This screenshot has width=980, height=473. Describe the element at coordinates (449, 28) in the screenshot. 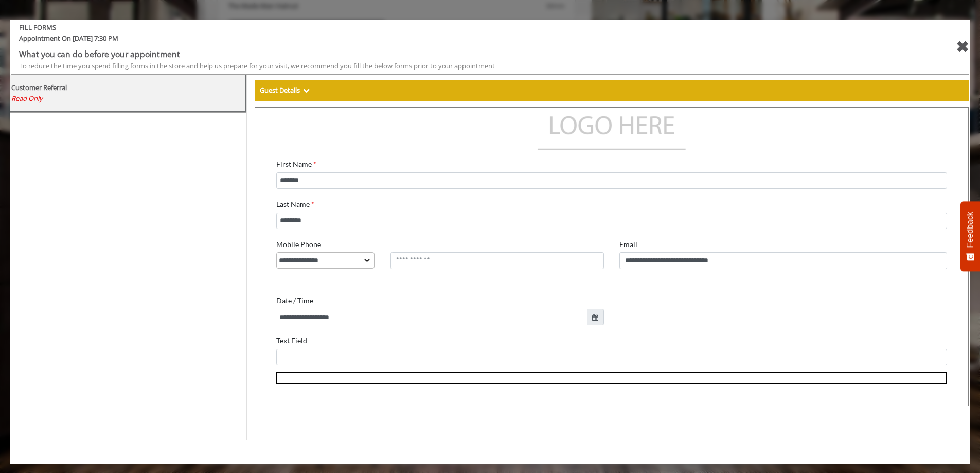

I see `b: FILL FORMS` at that location.